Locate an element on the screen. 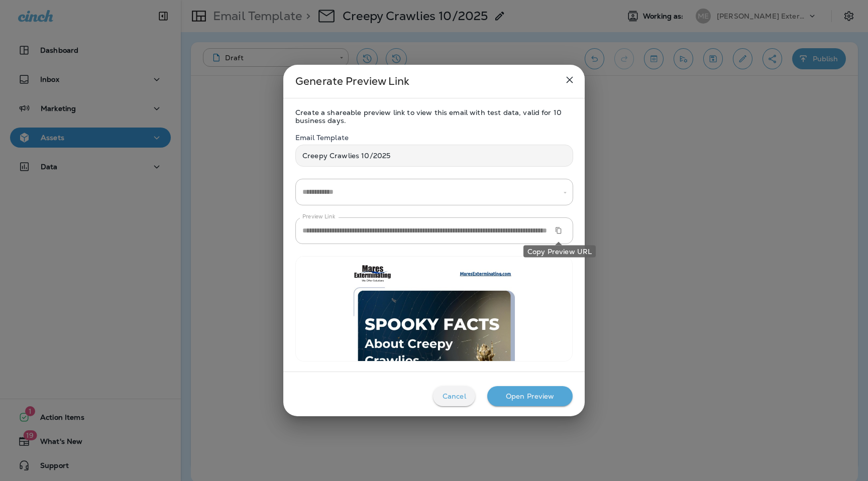 The image size is (868, 481). p: Email Template is located at coordinates (434, 138).